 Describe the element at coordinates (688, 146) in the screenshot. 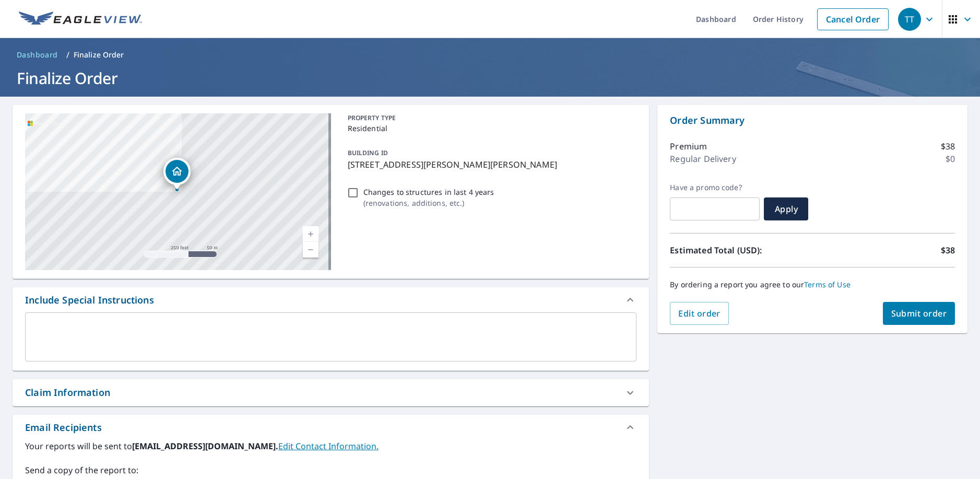

I see `p: Premium` at that location.